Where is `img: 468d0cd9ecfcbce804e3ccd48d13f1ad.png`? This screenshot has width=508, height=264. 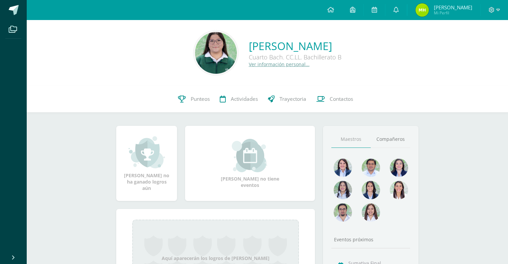 img: 468d0cd9ecfcbce804e3ccd48d13f1ad.png is located at coordinates (399, 168).